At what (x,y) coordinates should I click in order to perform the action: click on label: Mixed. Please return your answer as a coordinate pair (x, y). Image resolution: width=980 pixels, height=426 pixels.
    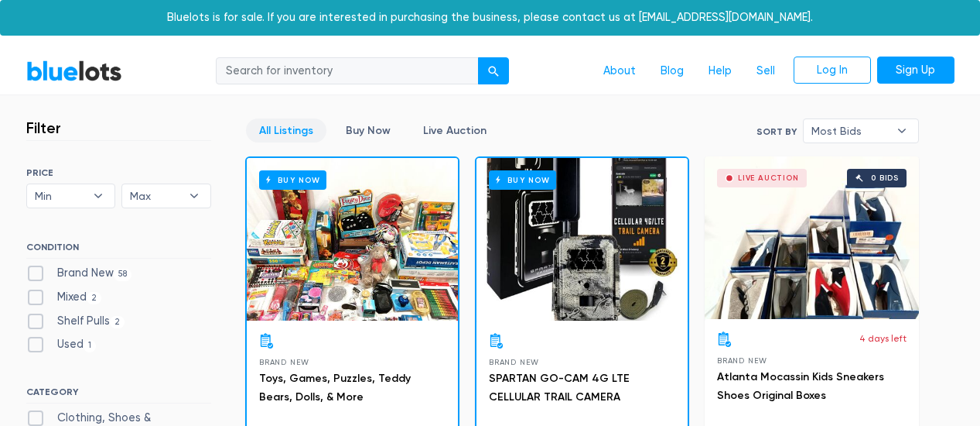
    Looking at the image, I should click on (64, 297).